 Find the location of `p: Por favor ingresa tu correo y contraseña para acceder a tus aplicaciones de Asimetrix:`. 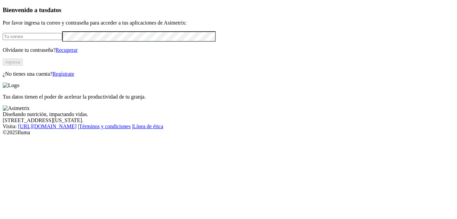

p: Por favor ingresa tu correo y contraseña para acceder a tus aplicaciones de Asimetrix: is located at coordinates (228, 23).